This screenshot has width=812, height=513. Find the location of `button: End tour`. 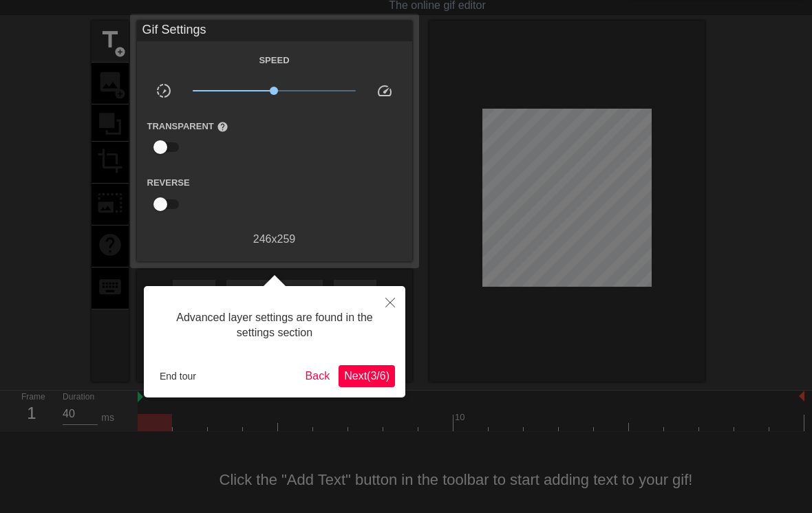

button: End tour is located at coordinates (177, 376).